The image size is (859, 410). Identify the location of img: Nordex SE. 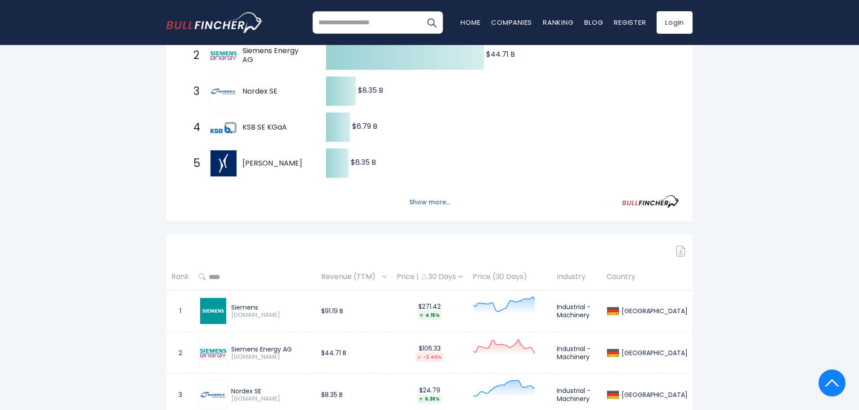
(223, 91).